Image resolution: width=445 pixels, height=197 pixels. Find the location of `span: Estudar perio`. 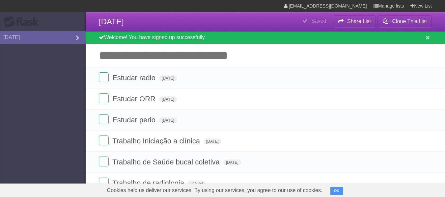

span: Estudar perio is located at coordinates (135, 120).